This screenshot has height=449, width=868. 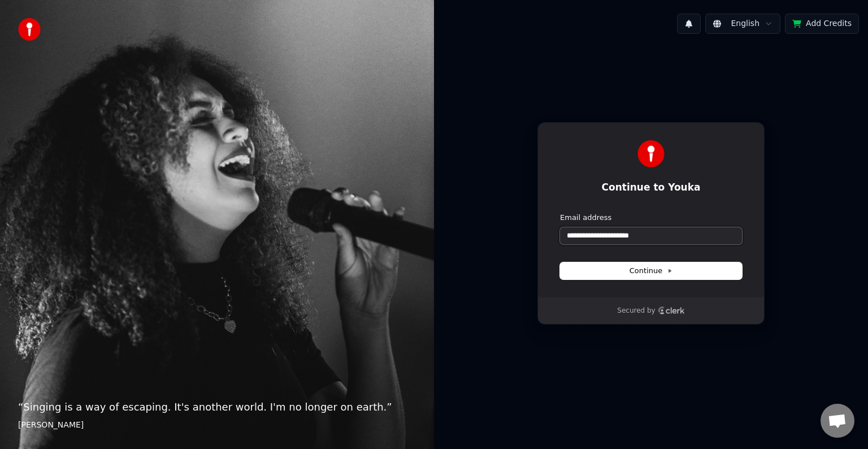 What do you see at coordinates (651, 271) in the screenshot?
I see `span: Continue` at bounding box center [651, 271].